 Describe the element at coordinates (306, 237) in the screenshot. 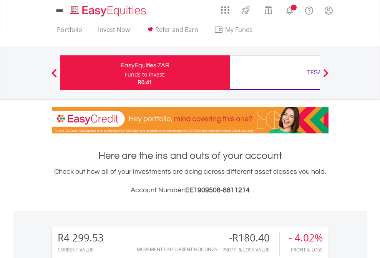

I see `div: - 4.02%` at that location.